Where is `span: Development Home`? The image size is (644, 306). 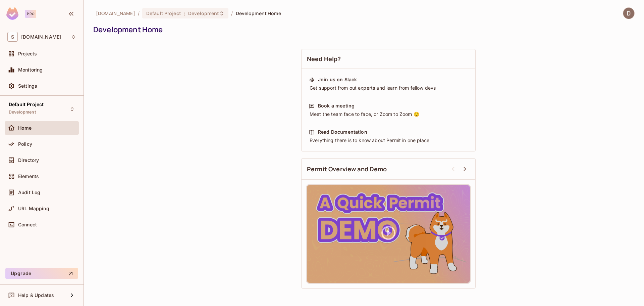 span: Development Home is located at coordinates (258, 13).